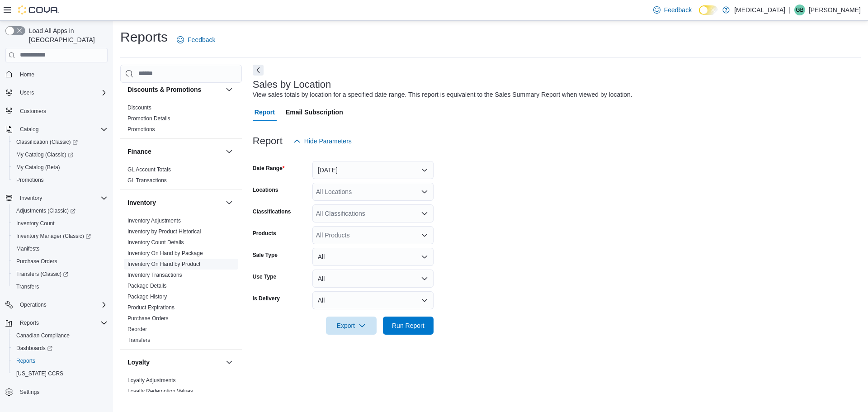 Image resolution: width=868 pixels, height=412 pixels. Describe the element at coordinates (149, 170) in the screenshot. I see `a: GL Account Totals` at that location.